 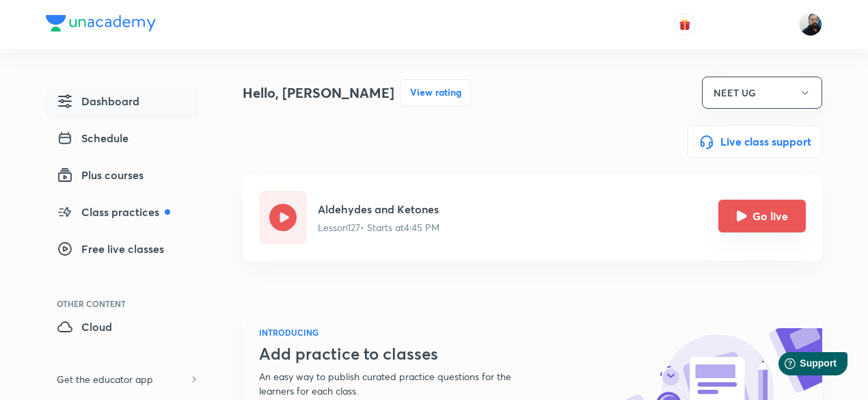 I want to click on div: Other Content, so click(x=128, y=304).